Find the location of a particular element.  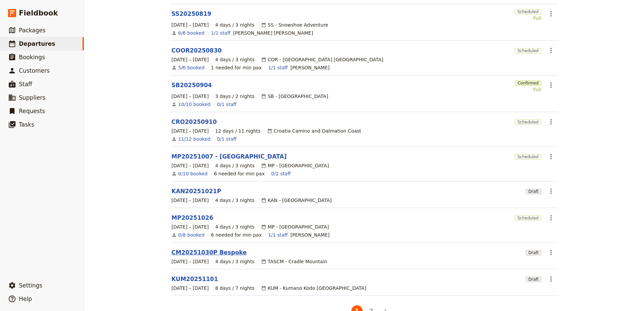

div: Croatia Camino and Dalmation Coast is located at coordinates (314, 131).